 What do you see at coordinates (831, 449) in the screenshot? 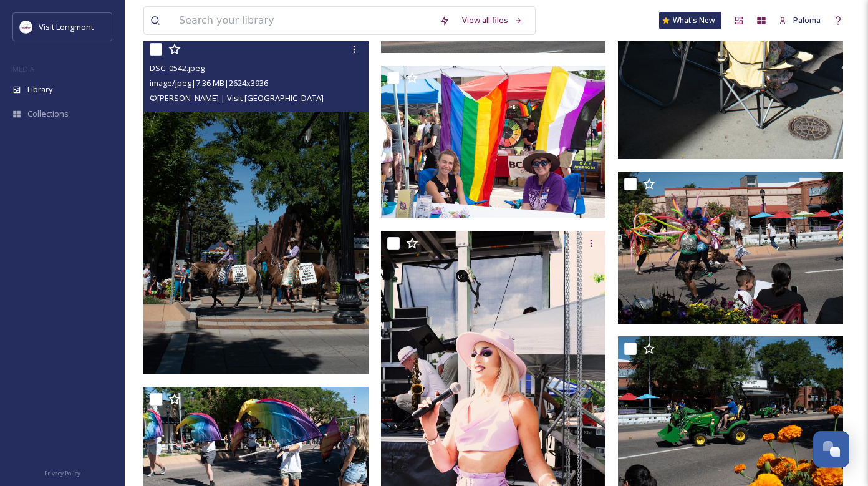
I see `button: Open Chat` at bounding box center [831, 449].